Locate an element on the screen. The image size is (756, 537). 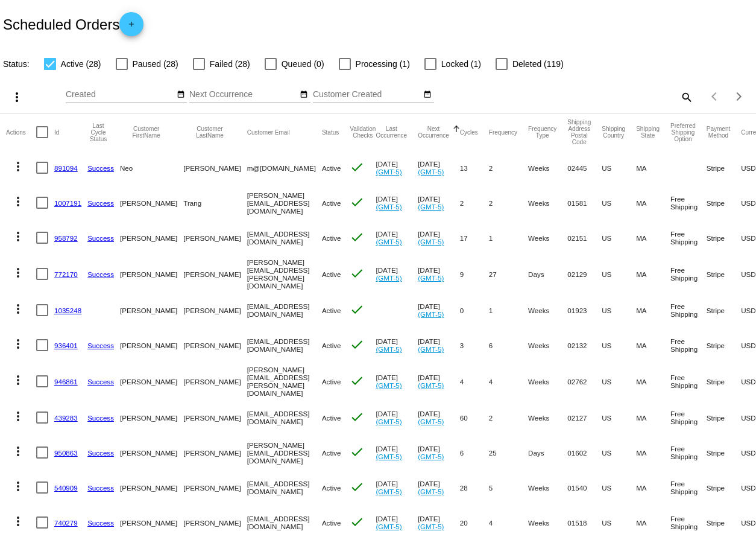
a: 439283 is located at coordinates (66, 417).